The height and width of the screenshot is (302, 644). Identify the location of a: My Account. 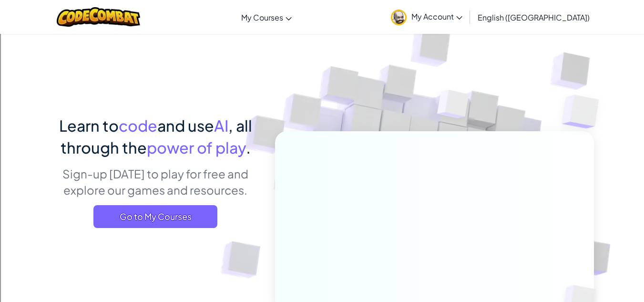
(427, 17).